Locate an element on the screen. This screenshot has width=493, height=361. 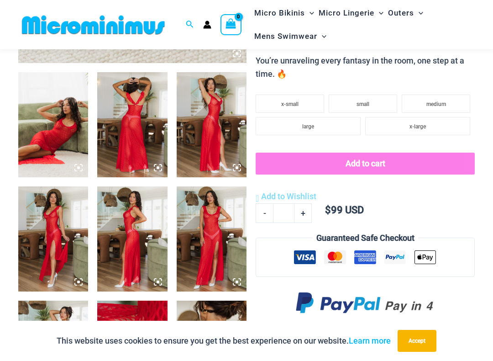
a: Micro BikinisMenu ToggleMenu Toggle is located at coordinates (284, 13).